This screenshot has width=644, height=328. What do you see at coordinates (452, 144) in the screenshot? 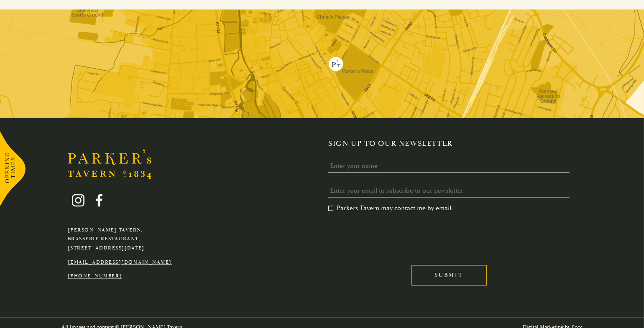
I see `h2: Sign up to our newsletter` at bounding box center [452, 144].